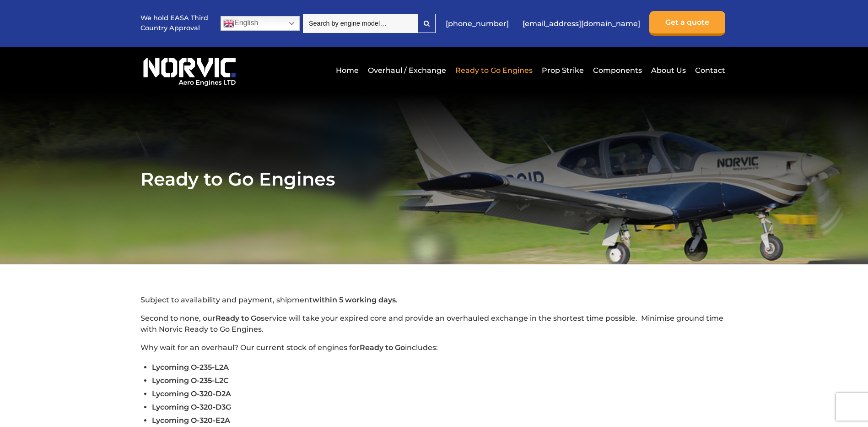 Image resolution: width=868 pixels, height=427 pixels. Describe the element at coordinates (189, 70) in the screenshot. I see `img: Norvic Aero Engines logo` at that location.